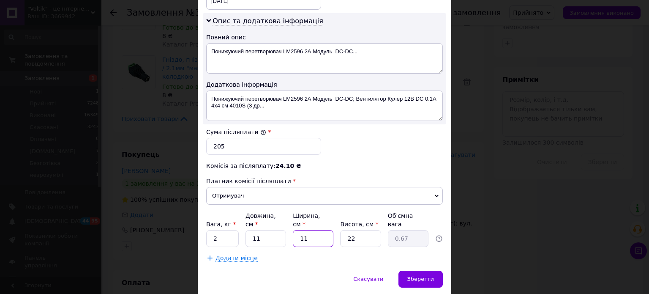 This screenshot has height=294, width=649. What do you see at coordinates (325, 196) in the screenshot?
I see `span: Отримувач` at bounding box center [325, 196].